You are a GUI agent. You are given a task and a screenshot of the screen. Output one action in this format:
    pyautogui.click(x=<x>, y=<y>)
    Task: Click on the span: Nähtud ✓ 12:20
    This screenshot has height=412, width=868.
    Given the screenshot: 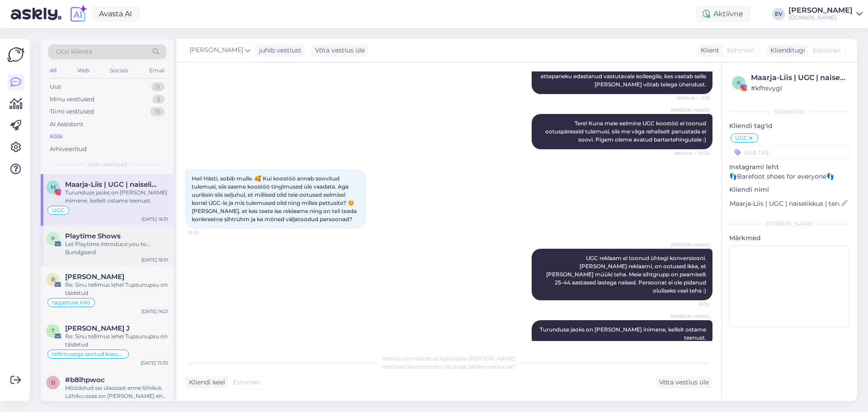 What is the action you would take?
    pyautogui.click(x=692, y=153)
    